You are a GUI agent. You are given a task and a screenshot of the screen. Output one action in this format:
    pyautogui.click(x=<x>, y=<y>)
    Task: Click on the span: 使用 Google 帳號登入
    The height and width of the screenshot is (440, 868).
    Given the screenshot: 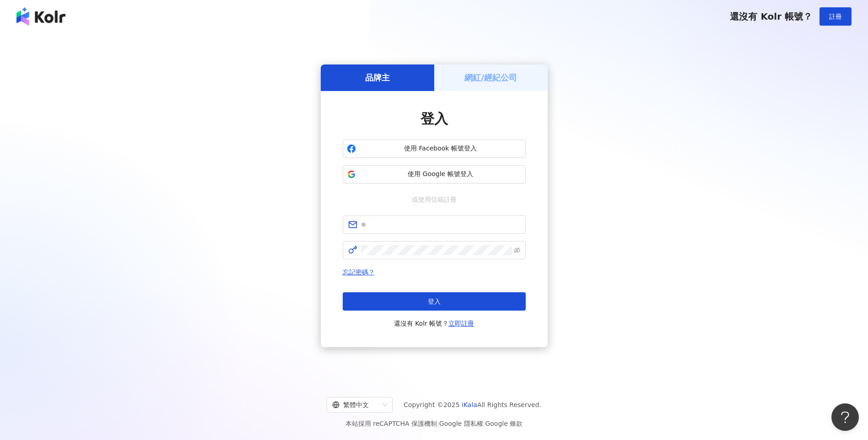 What is the action you would take?
    pyautogui.click(x=440, y=175)
    